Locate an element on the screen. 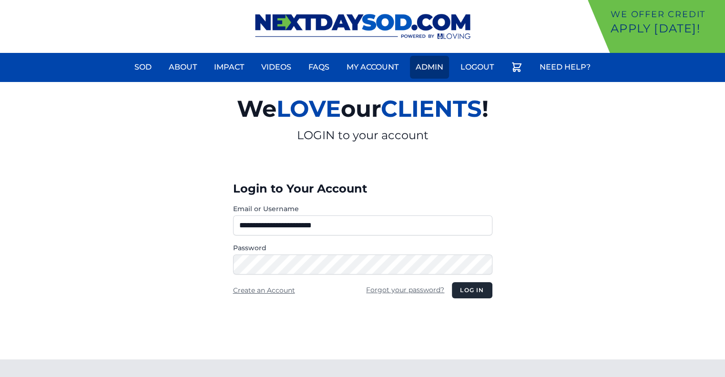  a: My Account is located at coordinates (372, 67).